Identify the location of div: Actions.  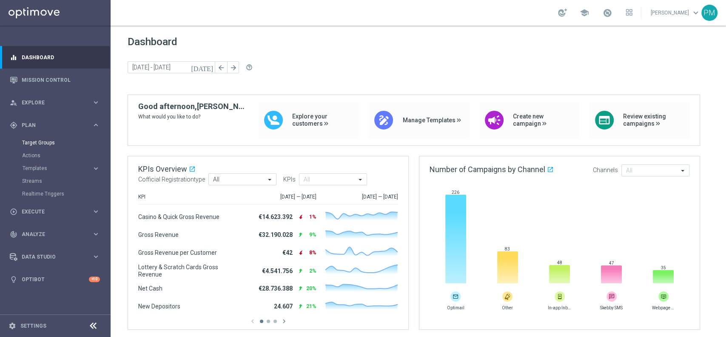
(66, 155).